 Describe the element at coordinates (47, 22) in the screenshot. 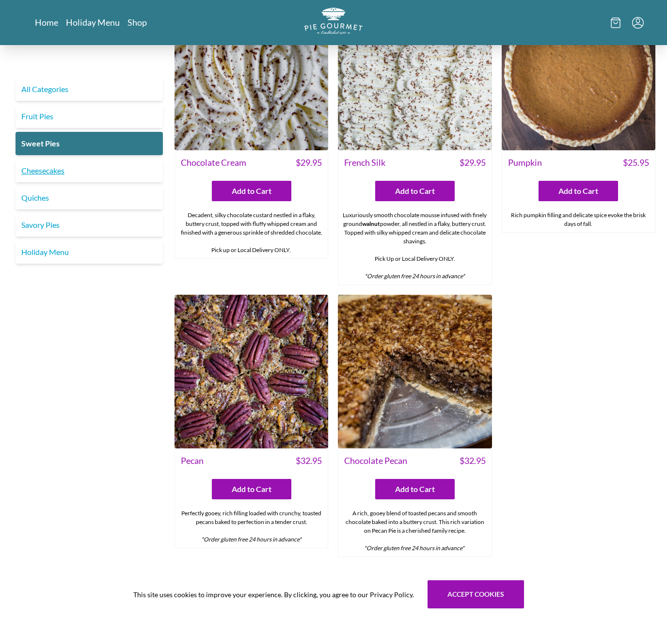

I see `a: Home` at that location.